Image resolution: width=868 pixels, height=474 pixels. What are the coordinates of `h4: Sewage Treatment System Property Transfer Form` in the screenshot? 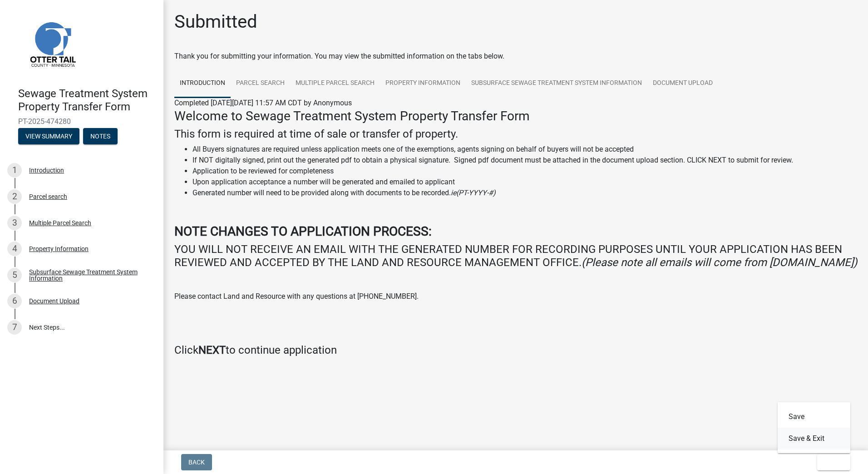 It's located at (87, 100).